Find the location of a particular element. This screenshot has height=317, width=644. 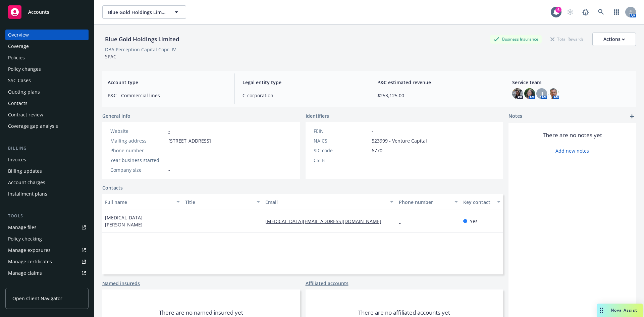

a: Contract review is located at coordinates (47, 115).